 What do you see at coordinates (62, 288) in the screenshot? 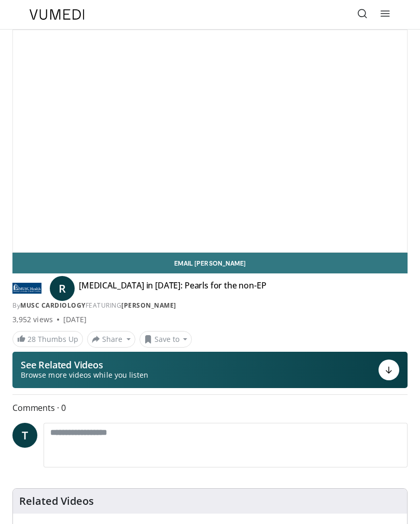
I see `a: R` at bounding box center [62, 288].